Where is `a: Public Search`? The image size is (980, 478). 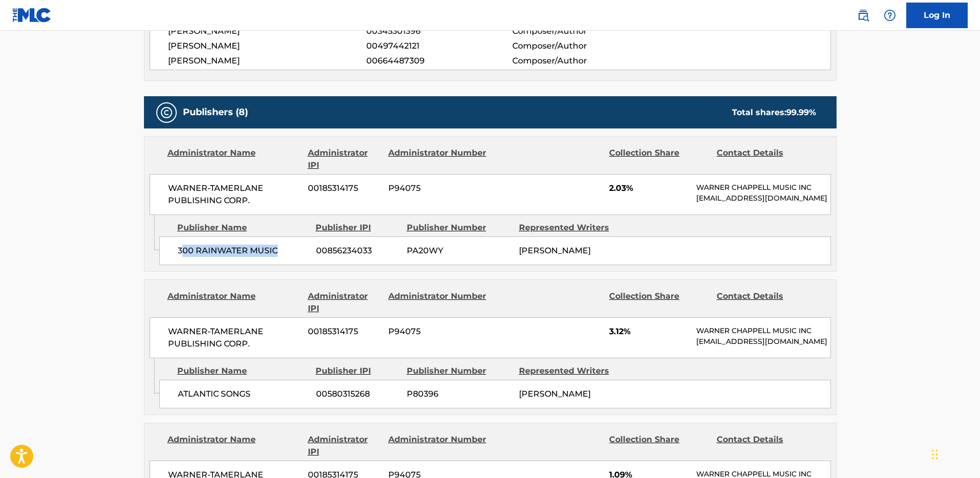 a: Public Search is located at coordinates (863, 16).